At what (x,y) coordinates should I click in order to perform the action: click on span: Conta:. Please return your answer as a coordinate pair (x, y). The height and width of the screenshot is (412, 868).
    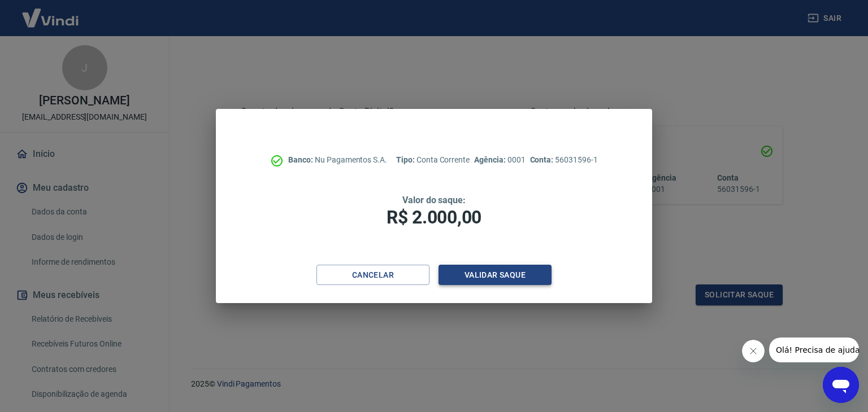
    Looking at the image, I should click on (543, 160).